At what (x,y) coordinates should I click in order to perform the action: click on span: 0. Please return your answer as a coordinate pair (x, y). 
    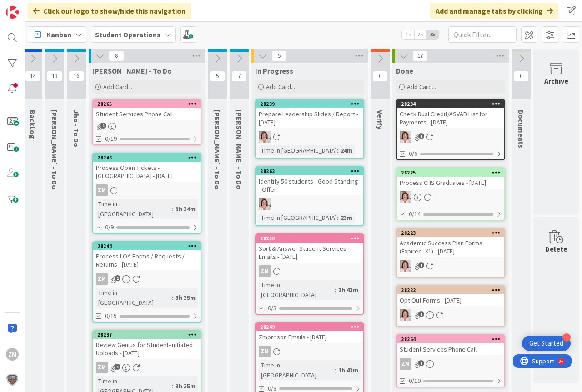
    Looking at the image, I should click on (521, 76).